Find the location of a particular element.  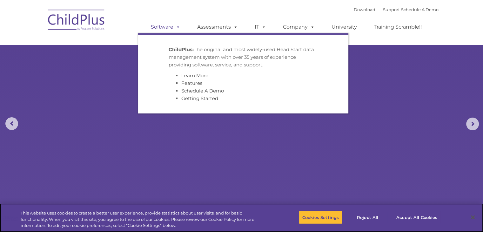

strong: ChildPlus: is located at coordinates (181, 49).